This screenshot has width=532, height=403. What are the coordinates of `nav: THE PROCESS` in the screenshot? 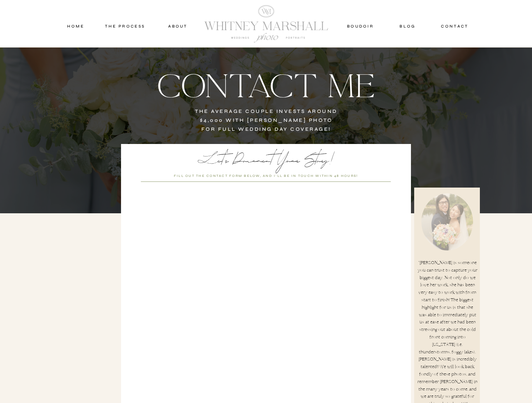 It's located at (125, 26).